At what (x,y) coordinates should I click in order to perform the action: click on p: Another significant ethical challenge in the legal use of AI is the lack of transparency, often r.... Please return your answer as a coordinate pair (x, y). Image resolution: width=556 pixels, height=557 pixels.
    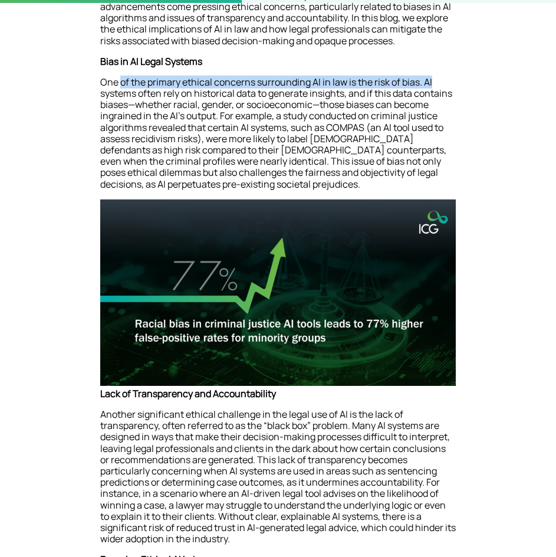
    Looking at the image, I should click on (278, 481).